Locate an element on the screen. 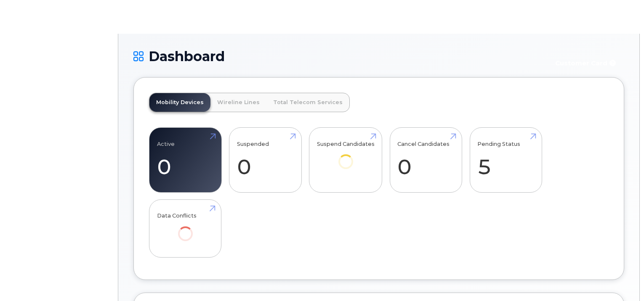  a: Suspend Candidates is located at coordinates (346, 157).